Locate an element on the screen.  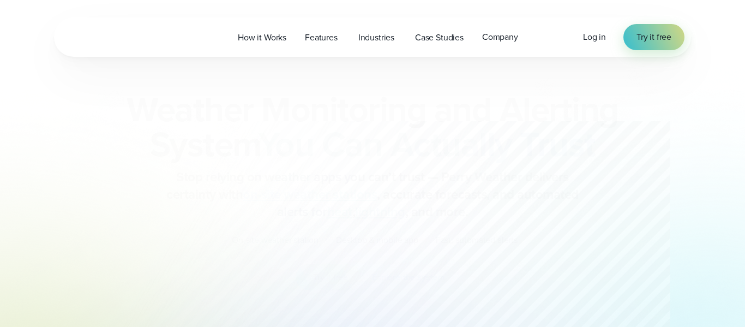
span: Industries is located at coordinates (376, 38).